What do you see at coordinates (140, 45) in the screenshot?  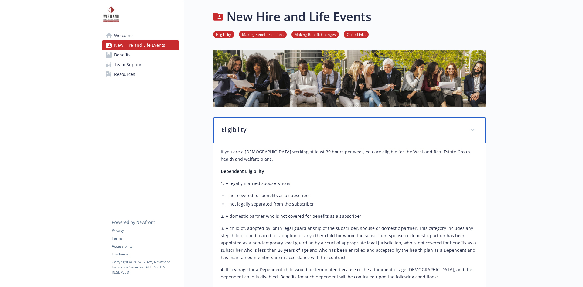 I see `a: New Hire and Life Events` at bounding box center [140, 45].